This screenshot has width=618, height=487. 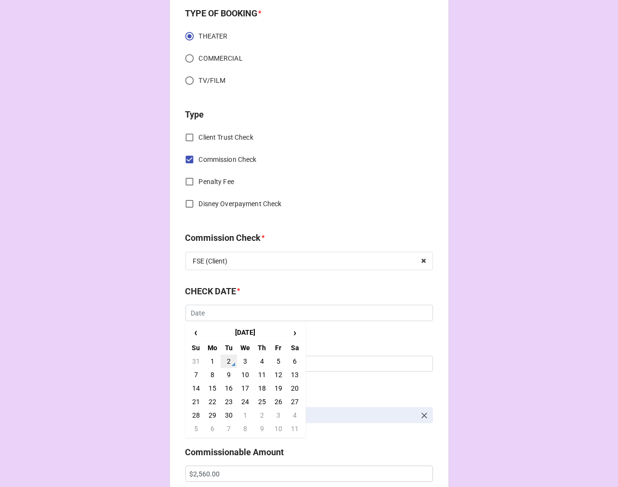 I want to click on div: FSE (Client), so click(x=211, y=261).